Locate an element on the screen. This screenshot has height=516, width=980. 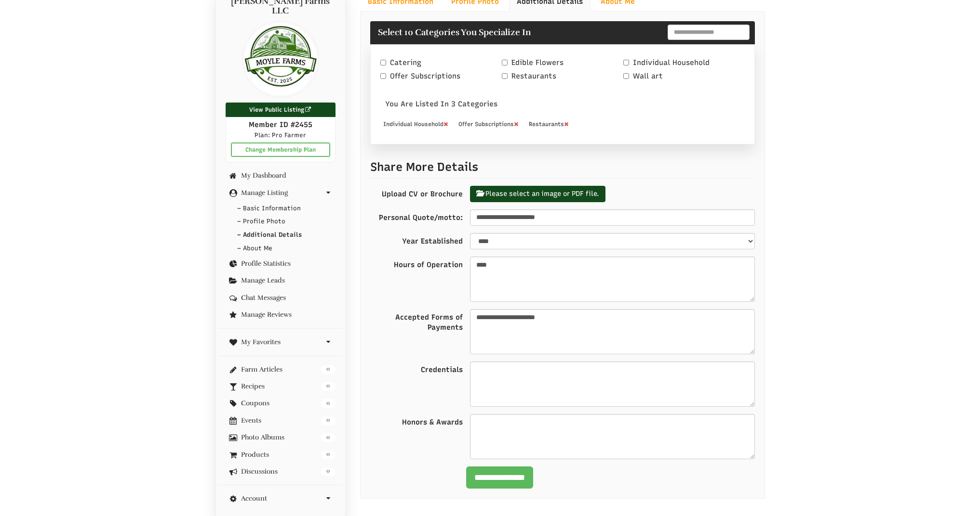
a: 0 Coupons is located at coordinates (280, 403).